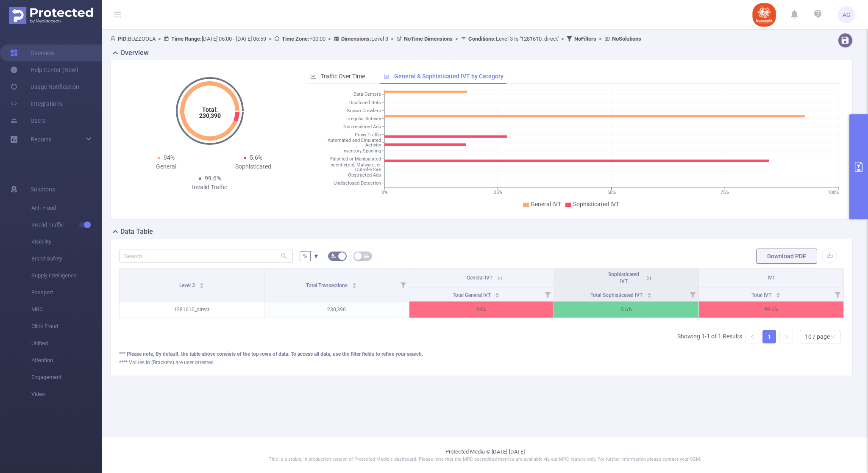  I want to click on div: 10 / page, so click(817, 337).